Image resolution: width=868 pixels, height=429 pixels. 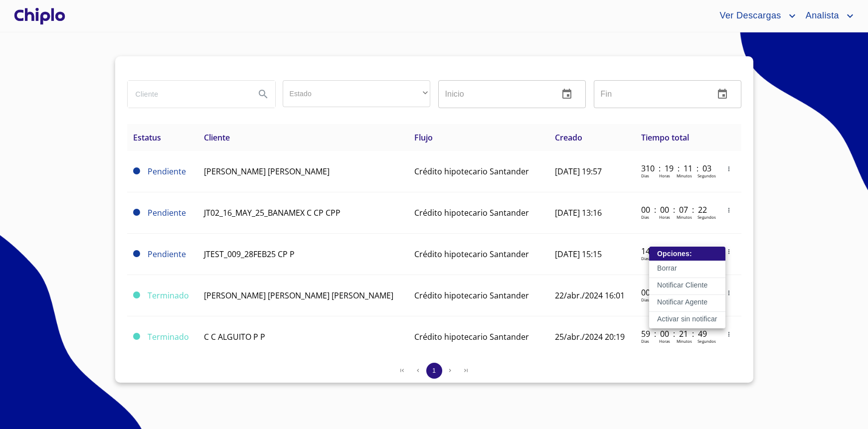 What do you see at coordinates (682, 302) in the screenshot?
I see `p: Notificar Agente` at bounding box center [682, 302].